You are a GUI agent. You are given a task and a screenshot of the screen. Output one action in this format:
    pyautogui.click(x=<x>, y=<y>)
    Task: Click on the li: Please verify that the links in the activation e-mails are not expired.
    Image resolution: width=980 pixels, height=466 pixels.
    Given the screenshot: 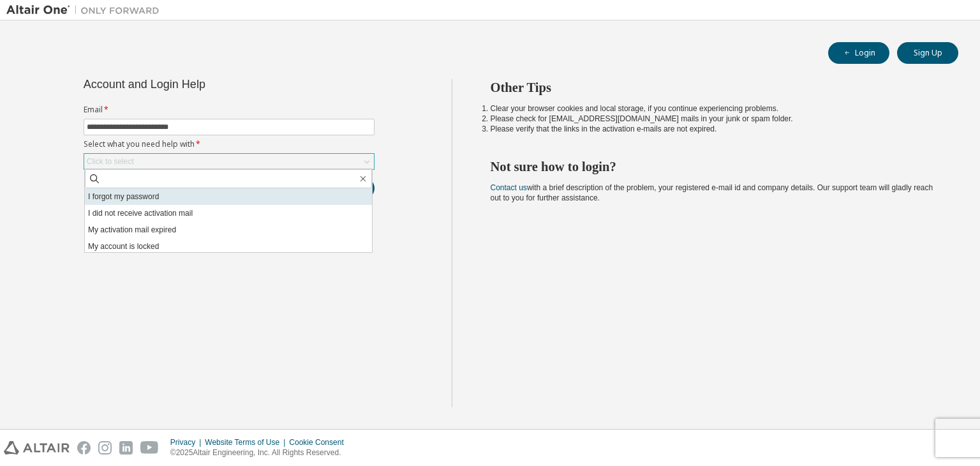 What is the action you would take?
    pyautogui.click(x=713, y=129)
    